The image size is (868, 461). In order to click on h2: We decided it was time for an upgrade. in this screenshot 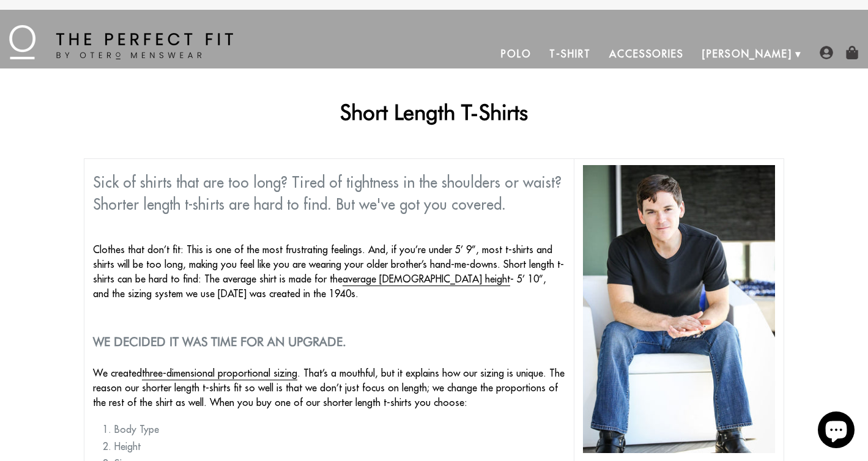, I will do `click(329, 341)`.